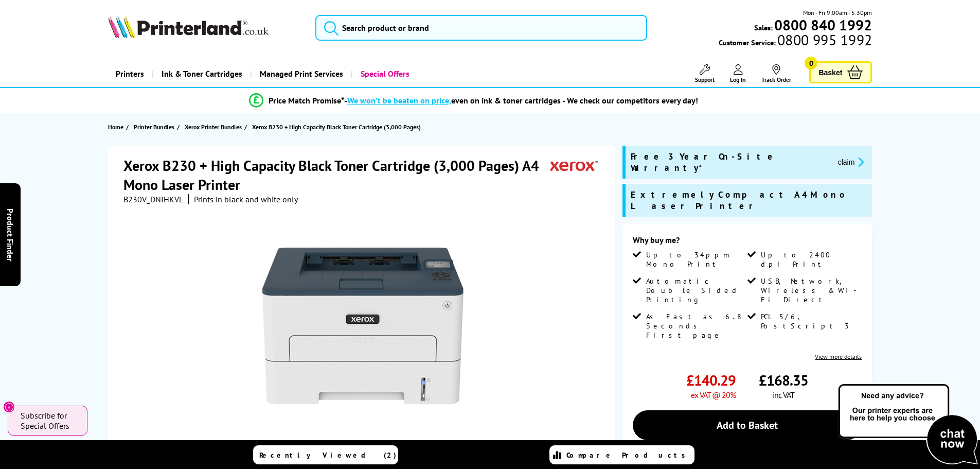 The image size is (980, 469). Describe the element at coordinates (575, 165) in the screenshot. I see `img: Xerox` at that location.